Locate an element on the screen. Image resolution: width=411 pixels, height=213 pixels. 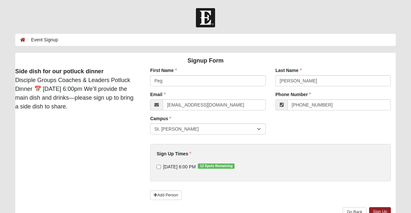
a: Add Person is located at coordinates (166, 195).